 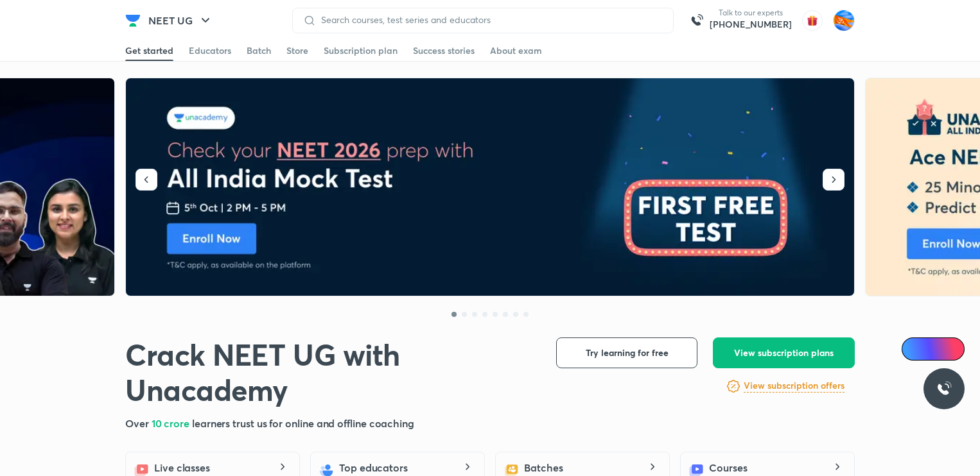 What do you see at coordinates (297, 51) in the screenshot?
I see `a: Store` at bounding box center [297, 51].